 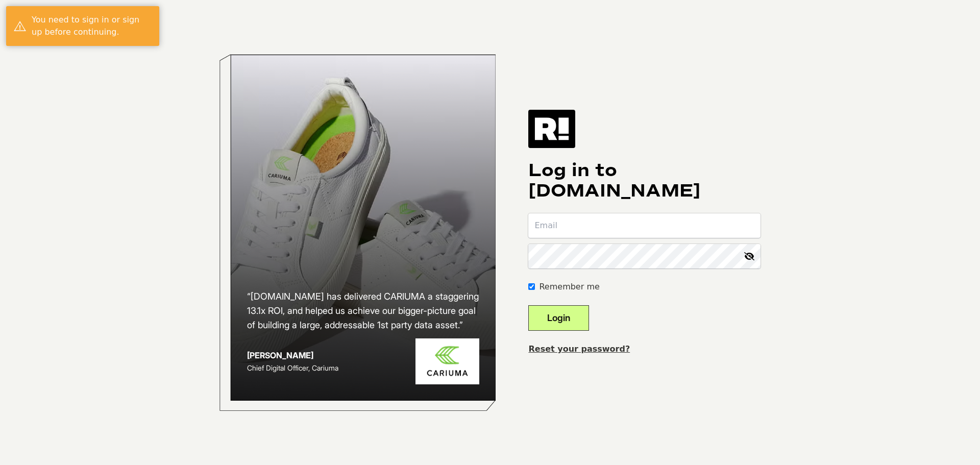 I want to click on label: Remember me, so click(x=569, y=287).